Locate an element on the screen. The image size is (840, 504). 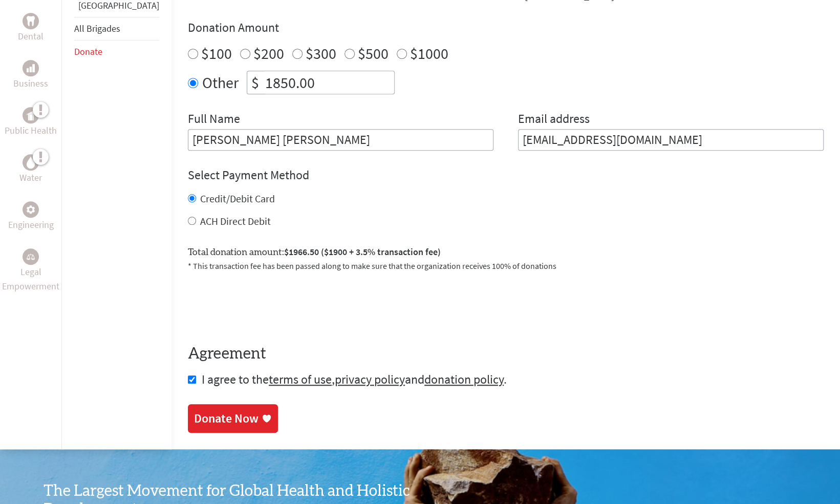
input: Enter Amount is located at coordinates (328, 83).